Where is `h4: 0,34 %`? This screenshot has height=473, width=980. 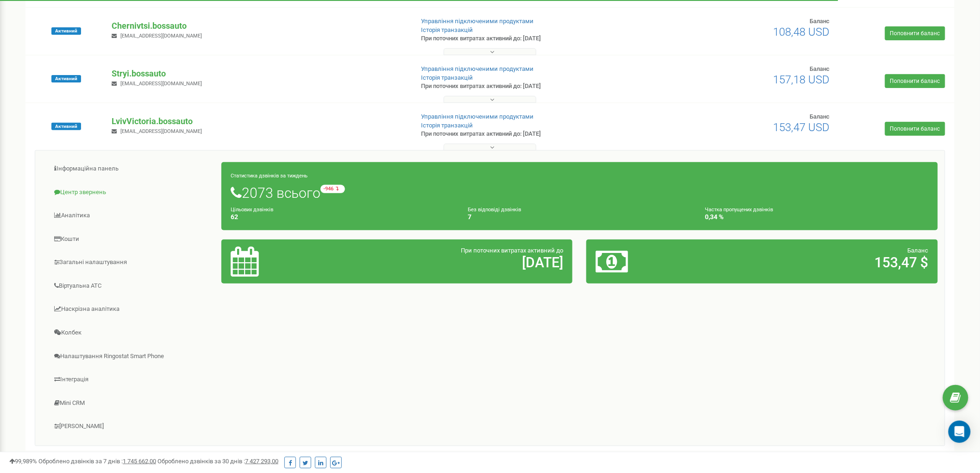 h4: 0,34 % is located at coordinates (817, 217).